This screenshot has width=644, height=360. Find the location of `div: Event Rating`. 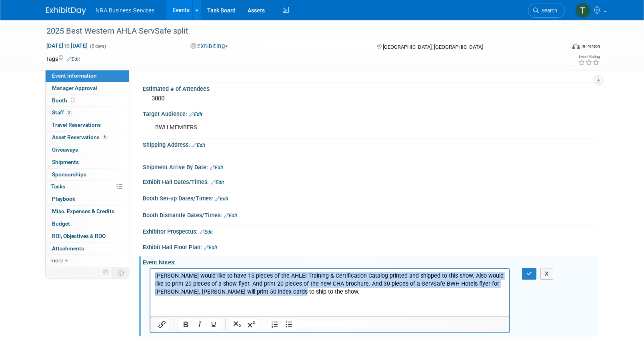

div: Event Rating is located at coordinates (589, 57).